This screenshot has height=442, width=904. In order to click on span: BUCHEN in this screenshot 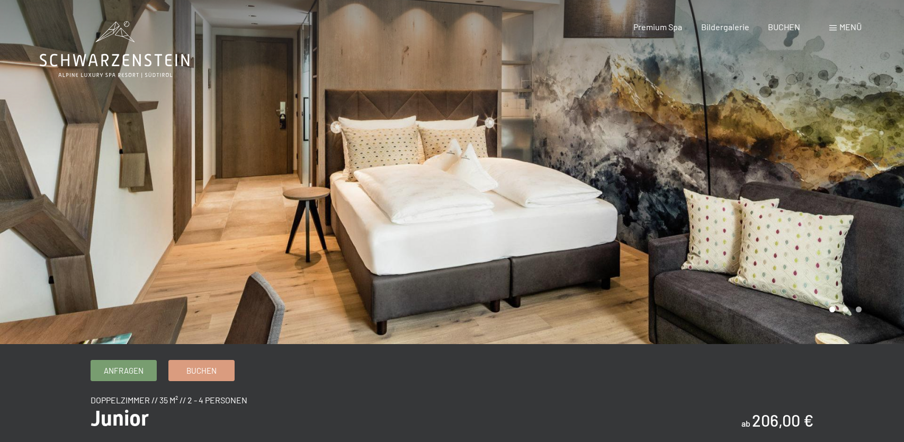, I will do `click(784, 26)`.